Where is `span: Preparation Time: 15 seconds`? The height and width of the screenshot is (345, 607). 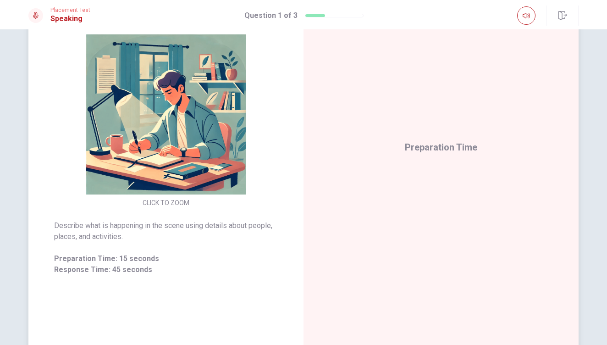 span: Preparation Time: 15 seconds is located at coordinates (166, 259).